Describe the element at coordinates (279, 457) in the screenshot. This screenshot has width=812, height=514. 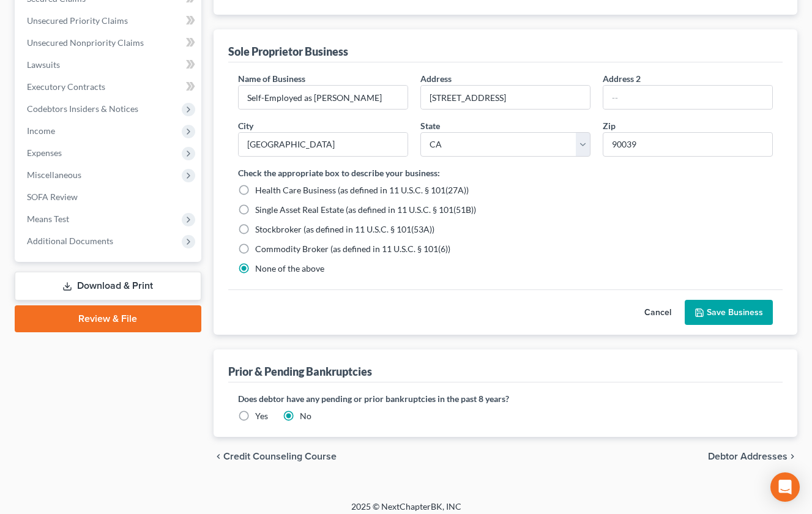
I see `span: Credit Counseling Course` at that location.